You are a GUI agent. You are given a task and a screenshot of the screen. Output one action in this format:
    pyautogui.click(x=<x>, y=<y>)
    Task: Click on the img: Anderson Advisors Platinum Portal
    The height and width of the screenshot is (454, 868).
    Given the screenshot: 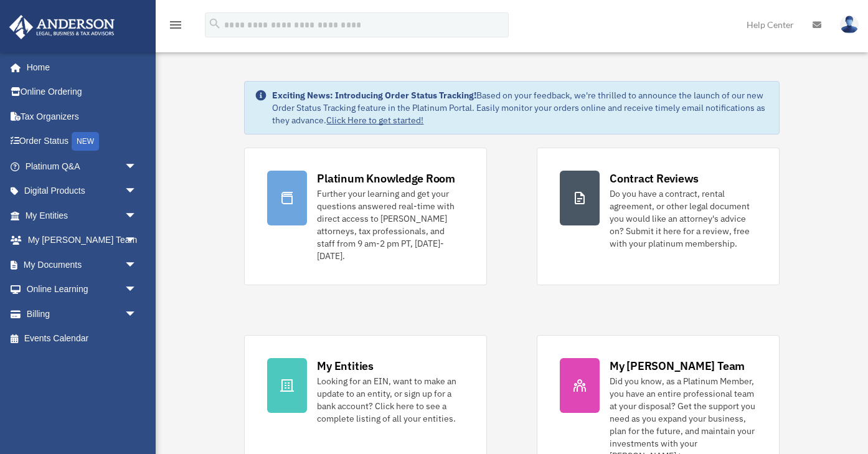 What is the action you would take?
    pyautogui.click(x=62, y=27)
    